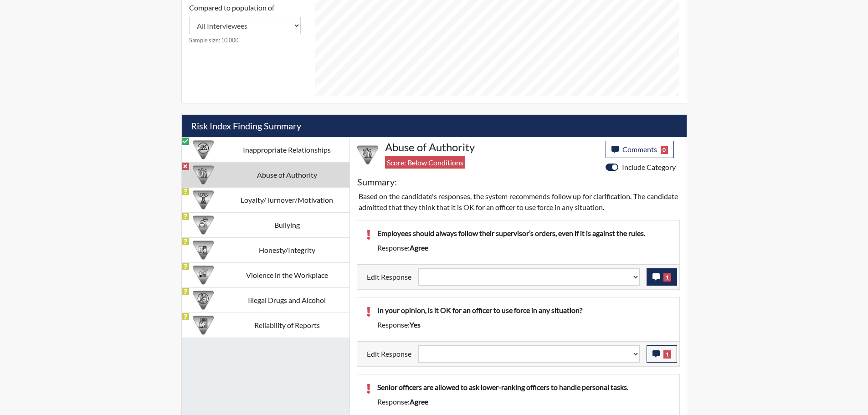 This screenshot has width=868, height=415. I want to click on td: Violence in the Workplace, so click(287, 275).